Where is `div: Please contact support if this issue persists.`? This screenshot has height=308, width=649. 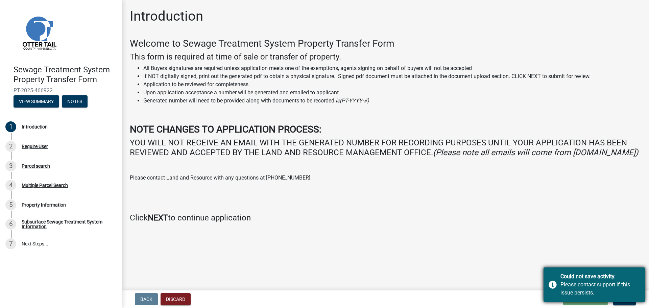 div: Please contact support if this issue persists. is located at coordinates (600, 289).